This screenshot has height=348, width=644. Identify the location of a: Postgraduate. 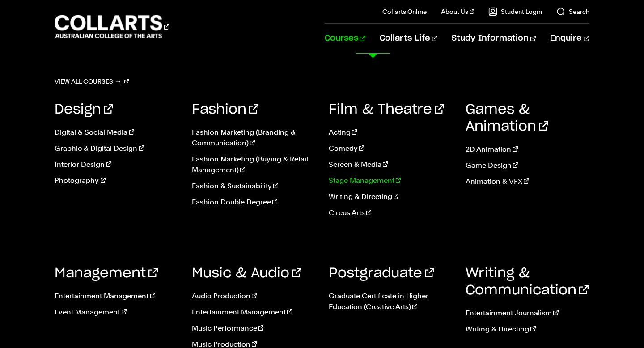
(382, 274).